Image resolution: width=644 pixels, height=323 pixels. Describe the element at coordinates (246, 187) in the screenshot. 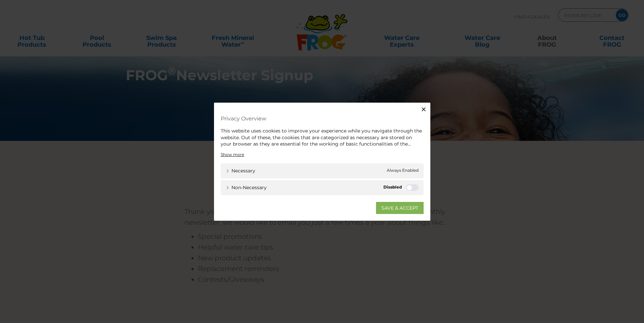

I see `a: Non-necessary` at that location.